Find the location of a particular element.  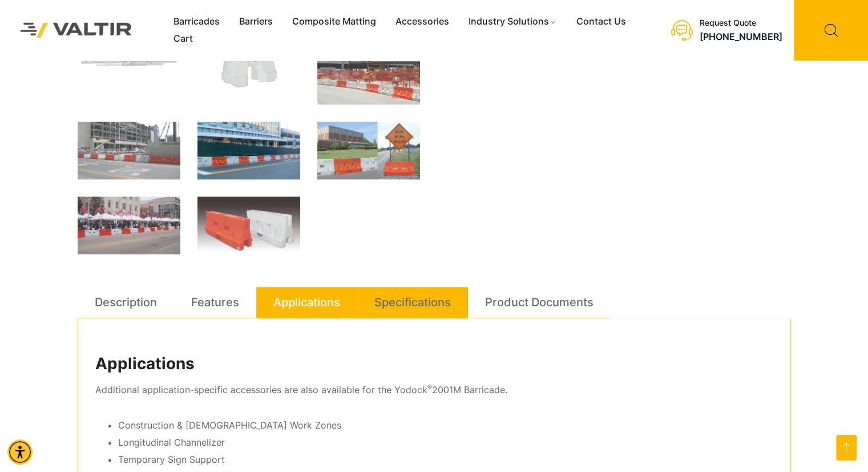

a: Contact Us is located at coordinates (601, 22).